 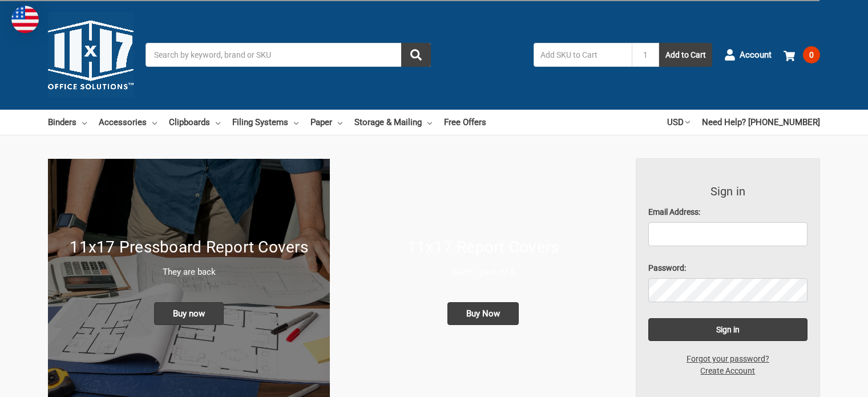 What do you see at coordinates (266, 122) in the screenshot?
I see `a: Filing Systems` at bounding box center [266, 122].